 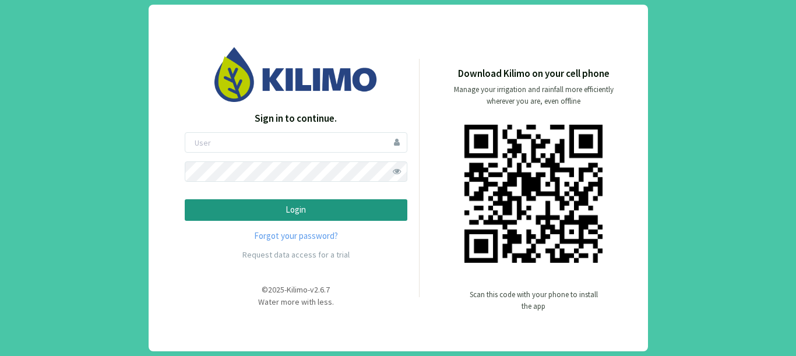 I want to click on p: Sign in to continue., so click(x=296, y=119).